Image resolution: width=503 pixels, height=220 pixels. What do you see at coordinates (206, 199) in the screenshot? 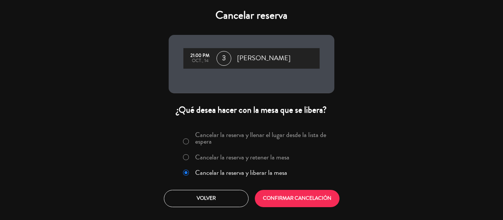
I see `button: Volver` at bounding box center [206, 199].